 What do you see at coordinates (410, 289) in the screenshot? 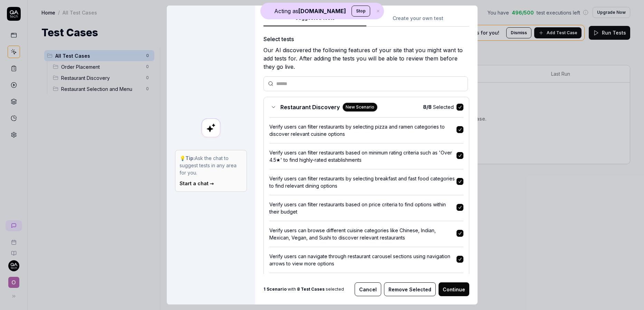
I see `button: Remove Selected` at bounding box center [410, 289].